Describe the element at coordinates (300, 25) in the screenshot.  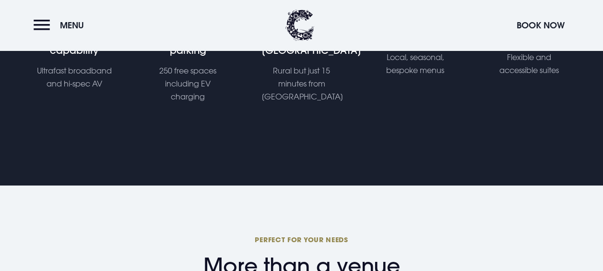
I see `img: Clandeboye Lodge` at that location.